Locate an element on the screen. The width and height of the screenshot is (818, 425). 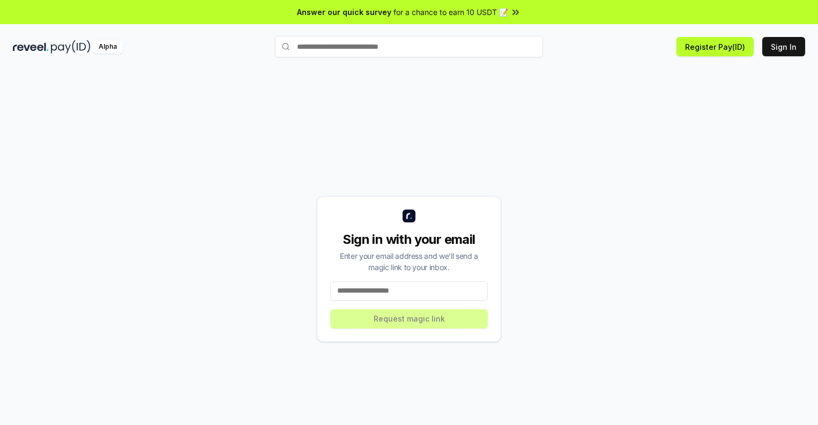
span: Answer our quick survey is located at coordinates (344, 12).